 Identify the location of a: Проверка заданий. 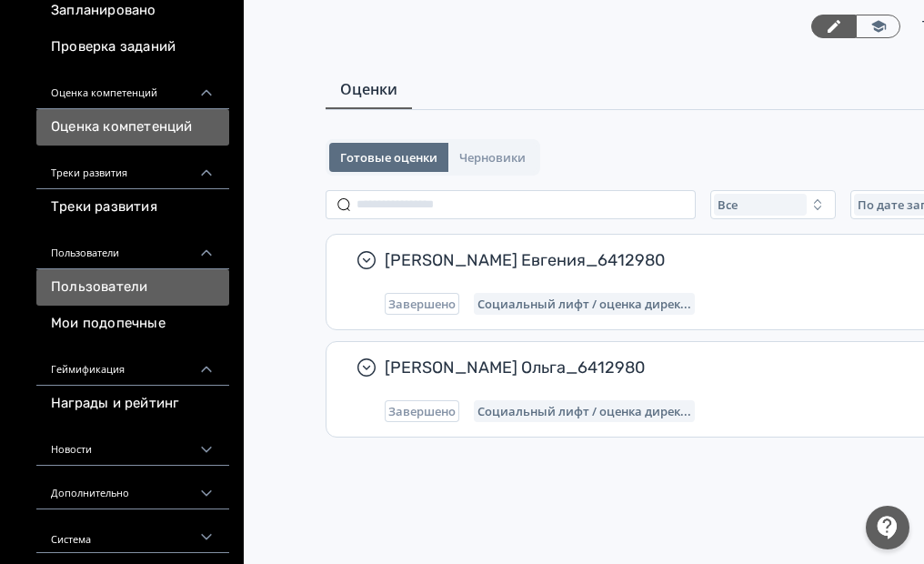
(133, 48).